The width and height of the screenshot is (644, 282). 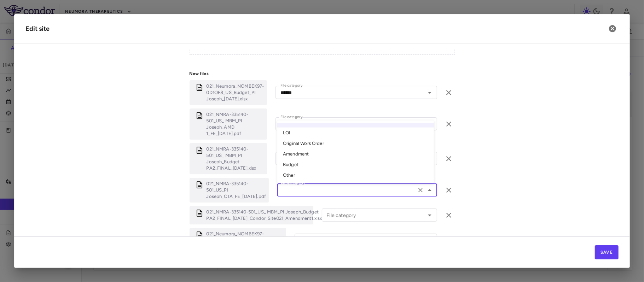 What do you see at coordinates (606, 252) in the screenshot?
I see `button: Save` at bounding box center [606, 252].